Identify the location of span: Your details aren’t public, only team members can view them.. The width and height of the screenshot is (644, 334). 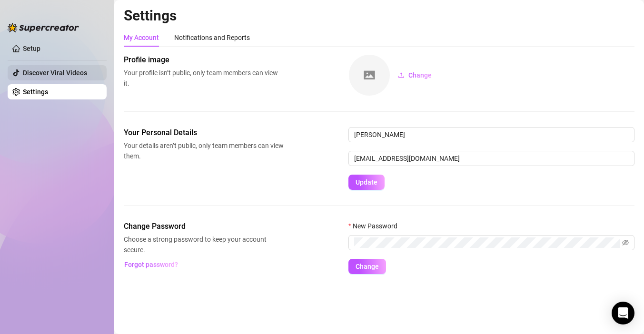
(204, 151).